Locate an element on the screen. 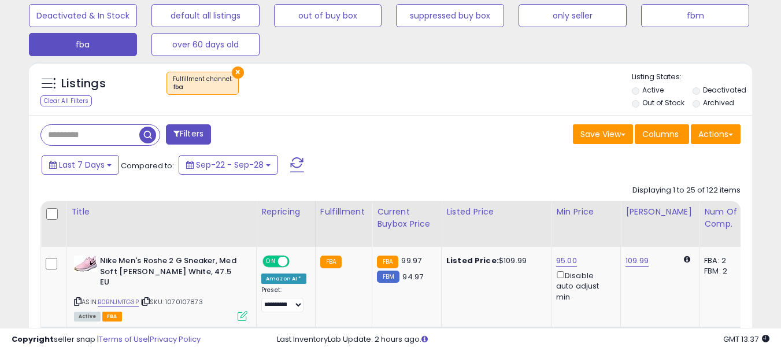  button: Filters is located at coordinates (188, 134).